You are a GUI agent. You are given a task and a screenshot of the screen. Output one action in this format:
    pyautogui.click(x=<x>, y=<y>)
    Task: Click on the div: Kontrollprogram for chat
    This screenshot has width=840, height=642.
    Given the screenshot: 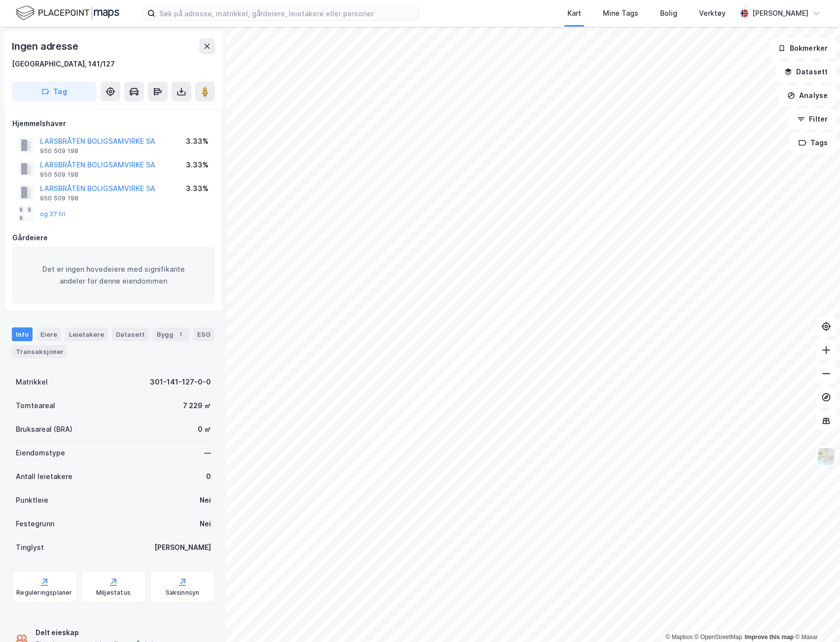 What is the action you would take?
    pyautogui.click(x=815, y=618)
    